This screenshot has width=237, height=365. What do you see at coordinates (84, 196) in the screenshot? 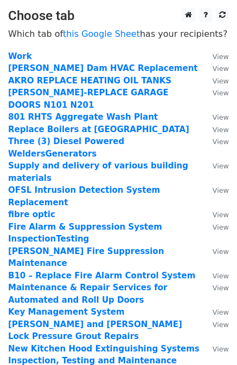
I see `strong: OFSL Intrusion Detection System Replacement` at bounding box center [84, 196].